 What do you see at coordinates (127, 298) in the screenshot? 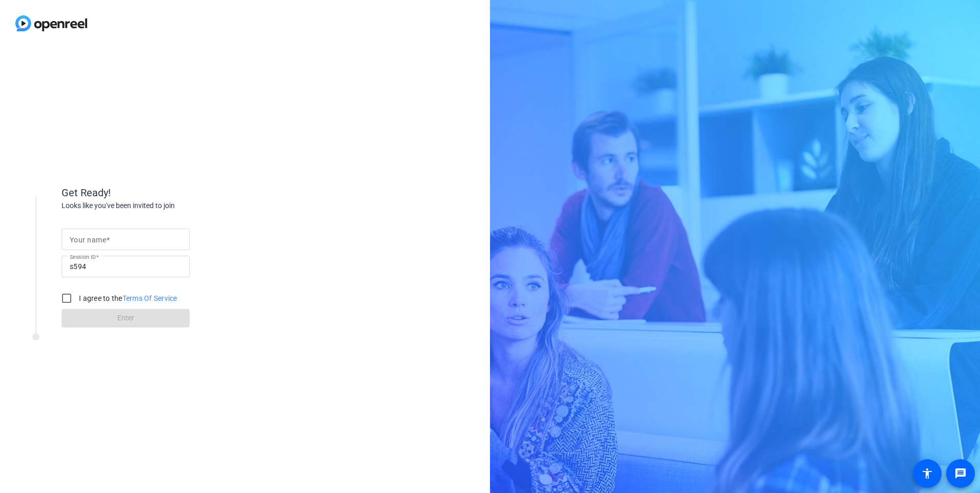
I see `label: I agree to the` at bounding box center [127, 298].